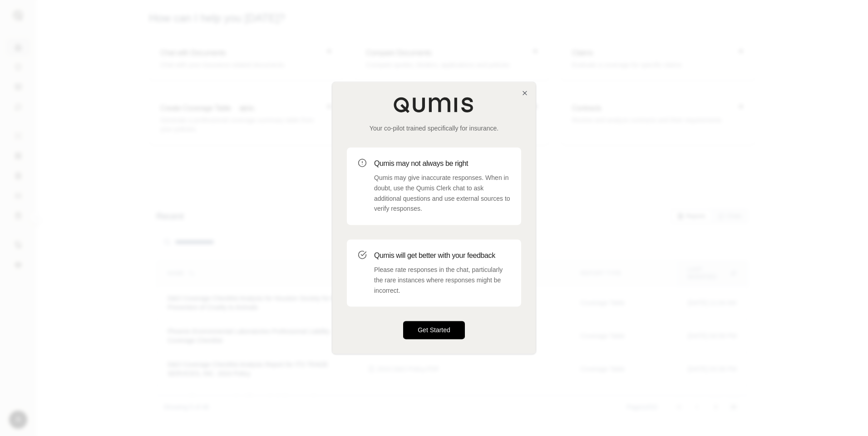 The image size is (868, 436). I want to click on img: Qumis Logo, so click(434, 105).